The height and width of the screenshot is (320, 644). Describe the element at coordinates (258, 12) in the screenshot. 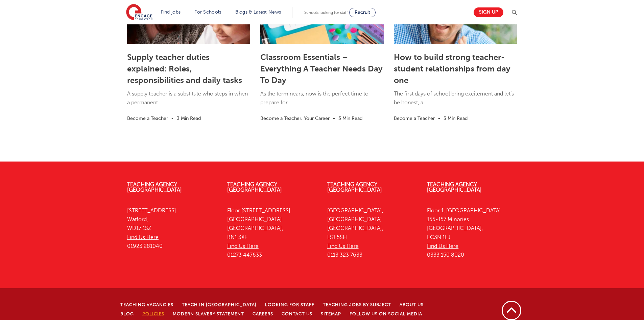

I see `a: Blogs & Latest News` at that location.